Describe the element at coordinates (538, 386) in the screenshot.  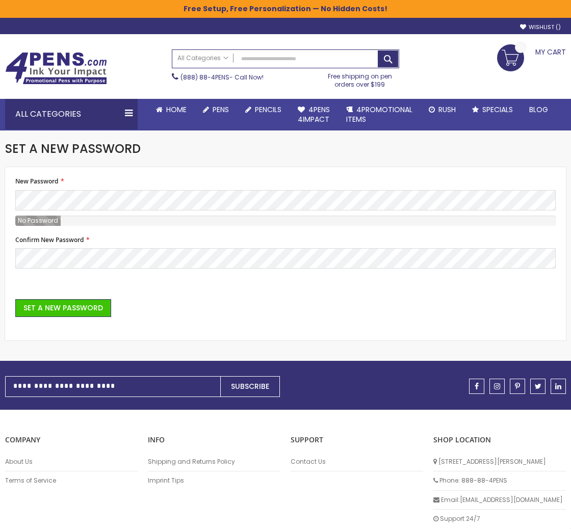
I see `a: twitter` at that location.